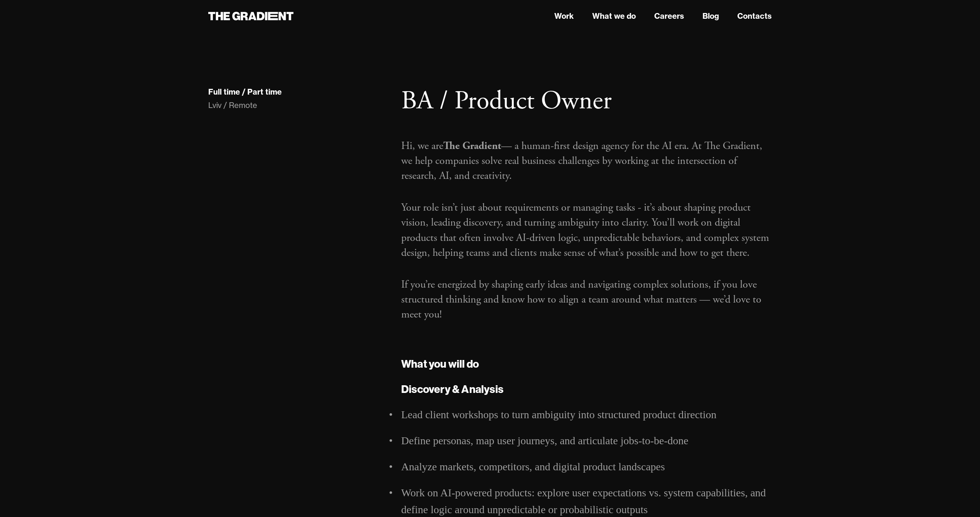 The height and width of the screenshot is (517, 980). I want to click on a: Contacts, so click(754, 16).